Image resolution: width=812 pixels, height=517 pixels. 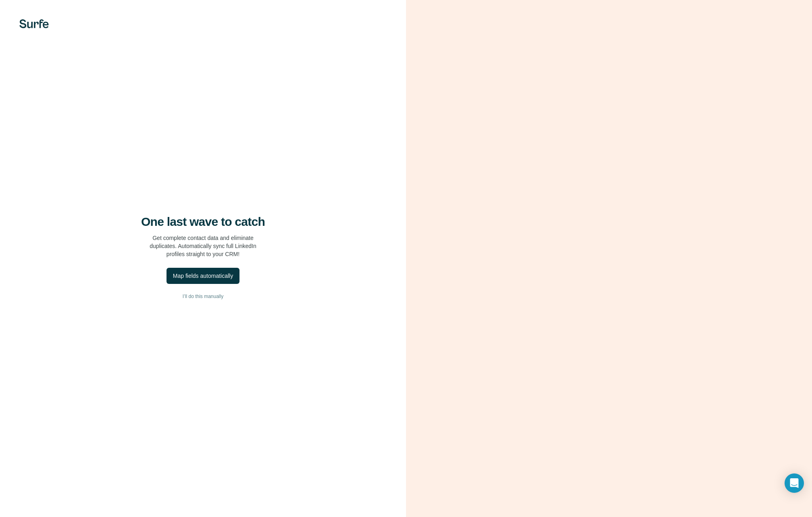 I want to click on p: Get complete contact data and eliminate duplicates. Automatically sync full LinkedIn profiles str..., so click(x=203, y=246).